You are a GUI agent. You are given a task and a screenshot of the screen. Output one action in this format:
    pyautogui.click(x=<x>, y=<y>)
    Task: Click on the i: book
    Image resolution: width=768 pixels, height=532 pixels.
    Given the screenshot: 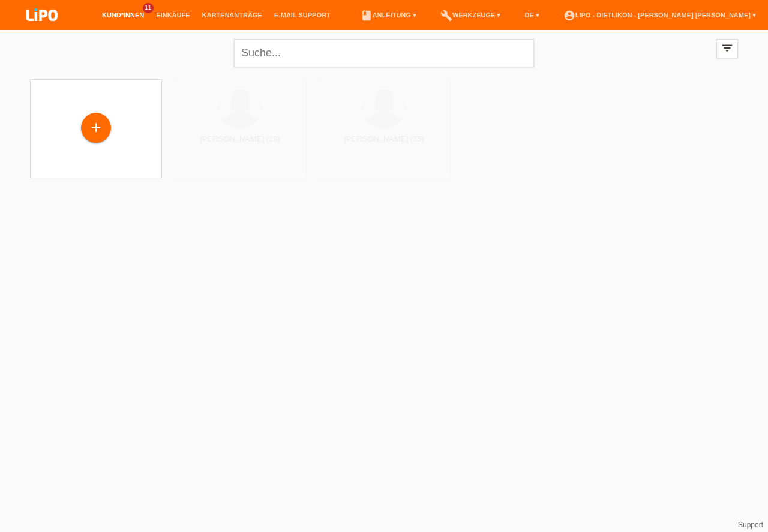 What is the action you would take?
    pyautogui.click(x=366, y=16)
    